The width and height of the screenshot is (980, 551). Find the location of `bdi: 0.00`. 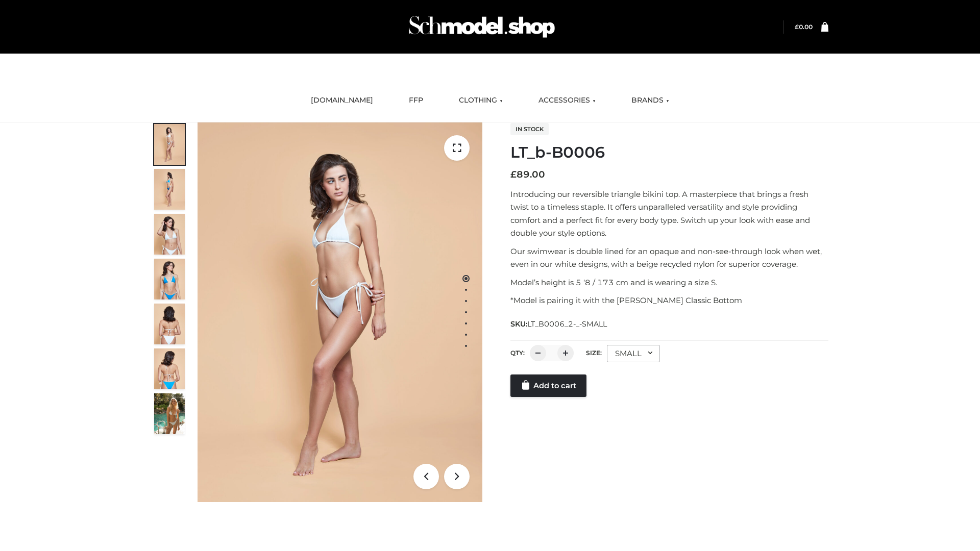

bdi: 0.00 is located at coordinates (804, 27).